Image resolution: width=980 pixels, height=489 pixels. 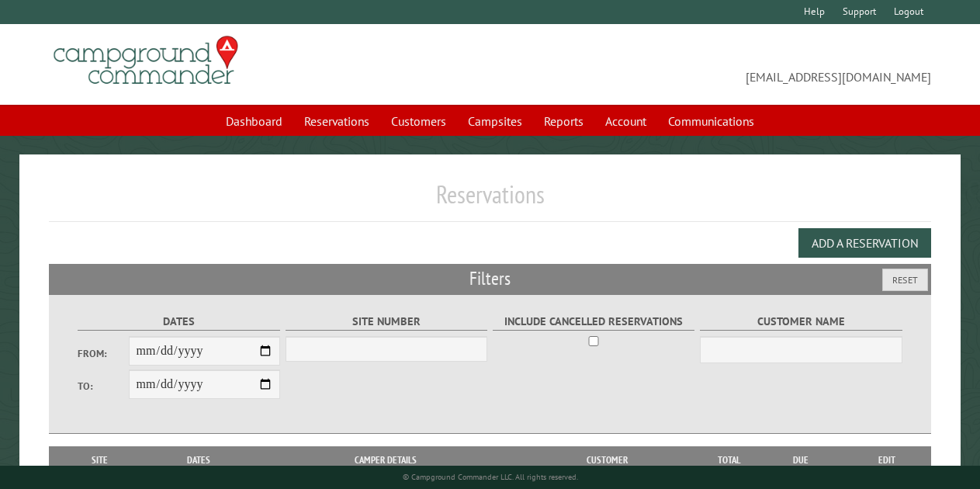 What do you see at coordinates (801, 460) in the screenshot?
I see `th: Due` at bounding box center [801, 460].